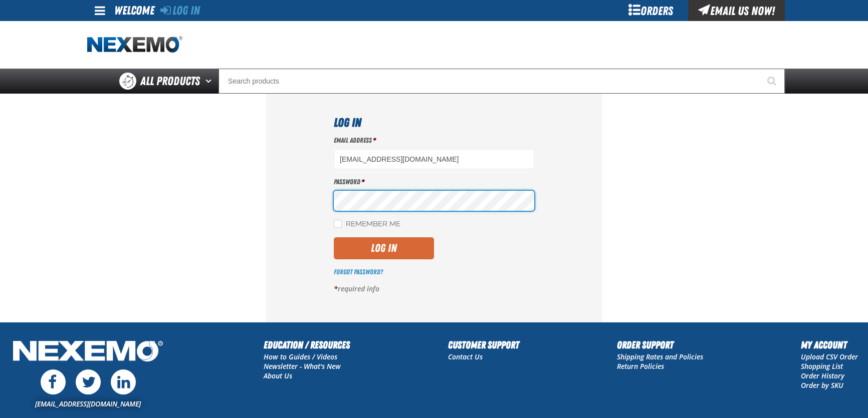  What do you see at coordinates (484, 346) in the screenshot?
I see `h2: Customer Support` at bounding box center [484, 346].